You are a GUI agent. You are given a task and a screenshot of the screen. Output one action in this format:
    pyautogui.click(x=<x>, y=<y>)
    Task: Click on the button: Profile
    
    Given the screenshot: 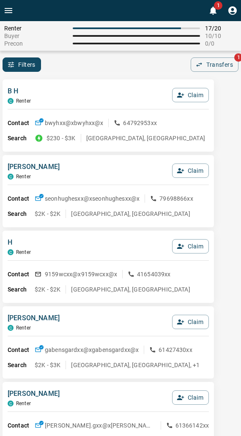 What is the action you would take?
    pyautogui.click(x=232, y=11)
    